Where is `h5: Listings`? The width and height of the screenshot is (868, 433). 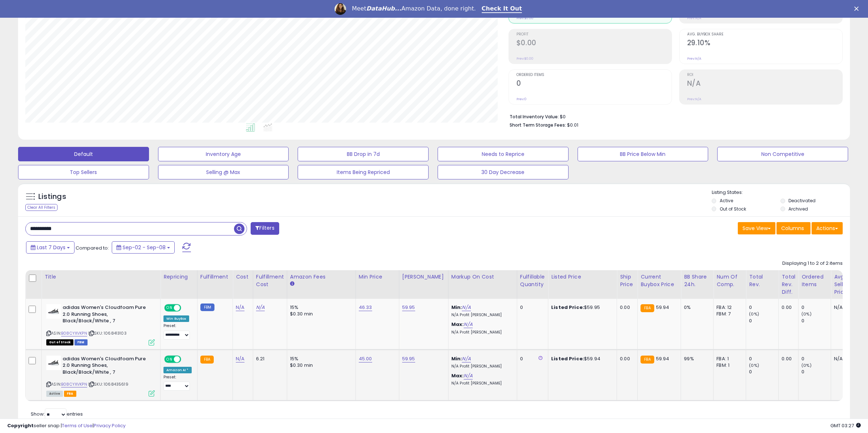
h5: Listings is located at coordinates (52, 197).